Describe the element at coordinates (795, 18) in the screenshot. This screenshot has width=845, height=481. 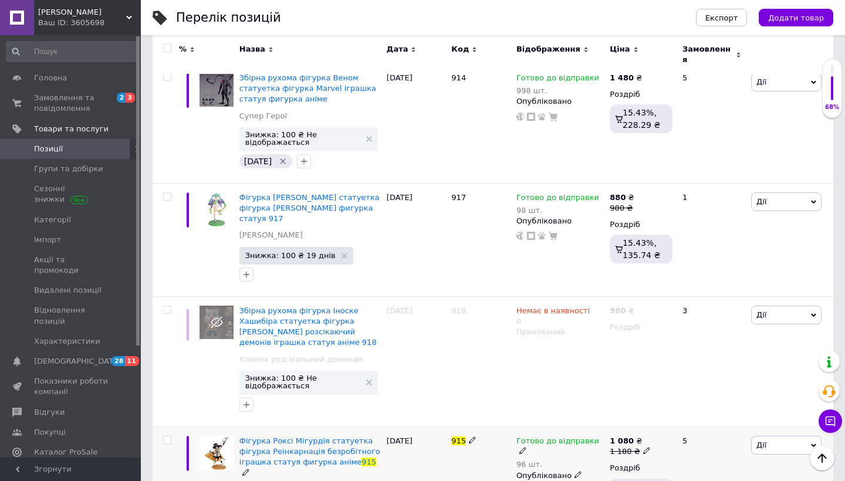
I see `button: Додати товар` at that location.